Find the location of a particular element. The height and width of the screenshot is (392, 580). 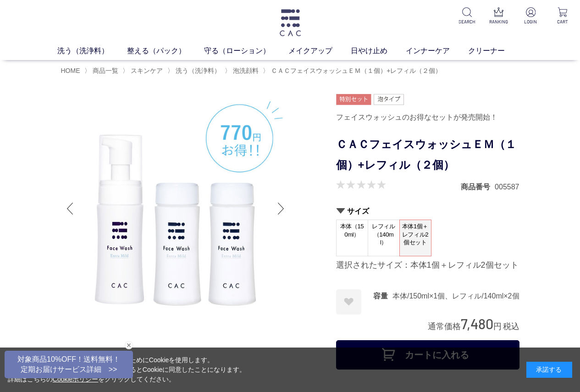

div: 承諾する is located at coordinates (549, 370).